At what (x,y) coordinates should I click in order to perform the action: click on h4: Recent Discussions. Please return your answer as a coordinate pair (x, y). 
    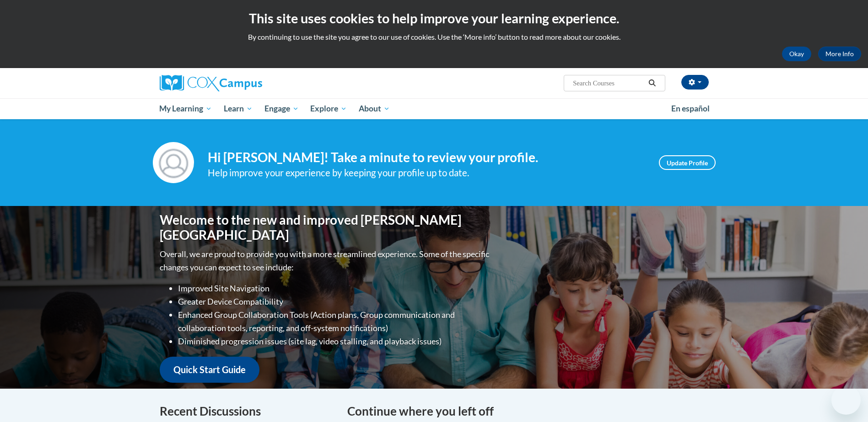
    Looking at the image, I should click on (246, 411).